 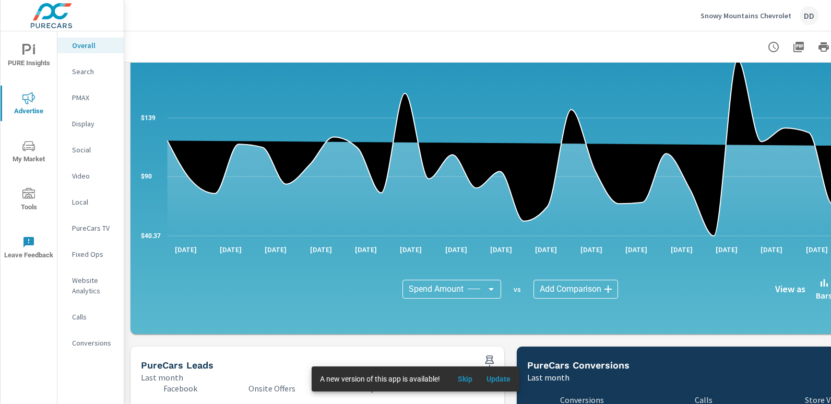 What do you see at coordinates (151, 236) in the screenshot?
I see `text: $40.37` at bounding box center [151, 236].